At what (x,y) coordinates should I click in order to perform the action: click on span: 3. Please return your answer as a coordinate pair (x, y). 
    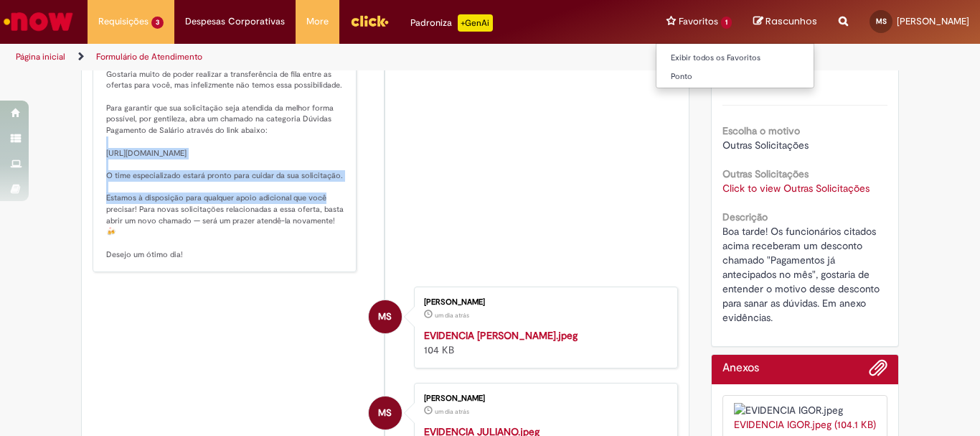
    Looking at the image, I should click on (157, 22).